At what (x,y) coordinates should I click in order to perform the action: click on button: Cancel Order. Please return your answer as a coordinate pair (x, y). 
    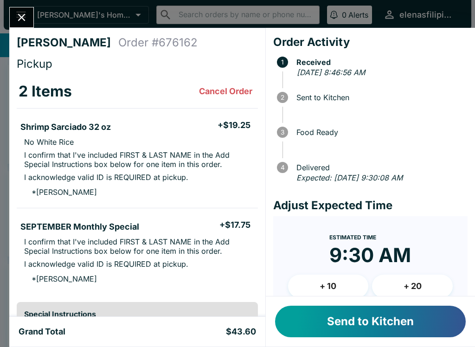
    Looking at the image, I should click on (225, 91).